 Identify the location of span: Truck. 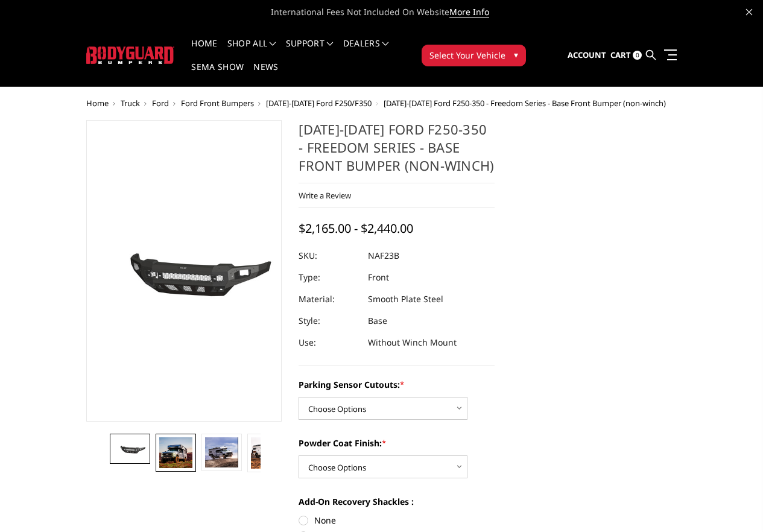
(130, 103).